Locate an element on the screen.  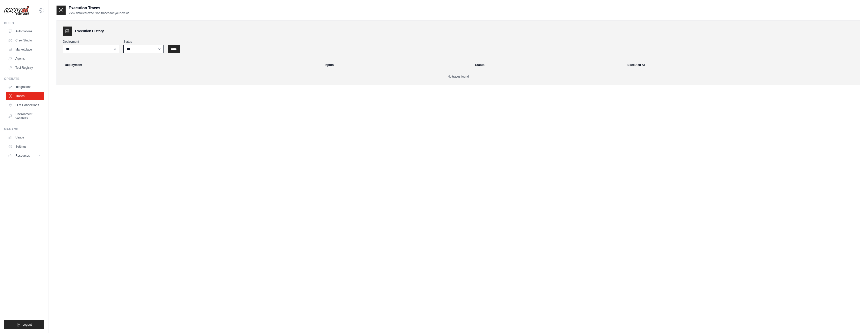
a: Usage is located at coordinates (25, 137).